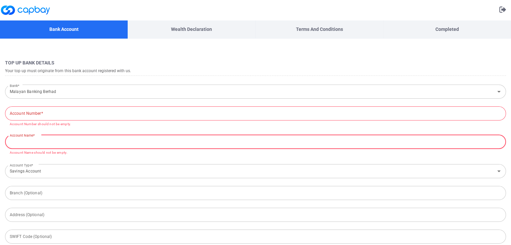 The image size is (511, 245). What do you see at coordinates (255, 71) in the screenshot?
I see `h5: Your top up must originate from this bank account registered with us.` at bounding box center [255, 71].